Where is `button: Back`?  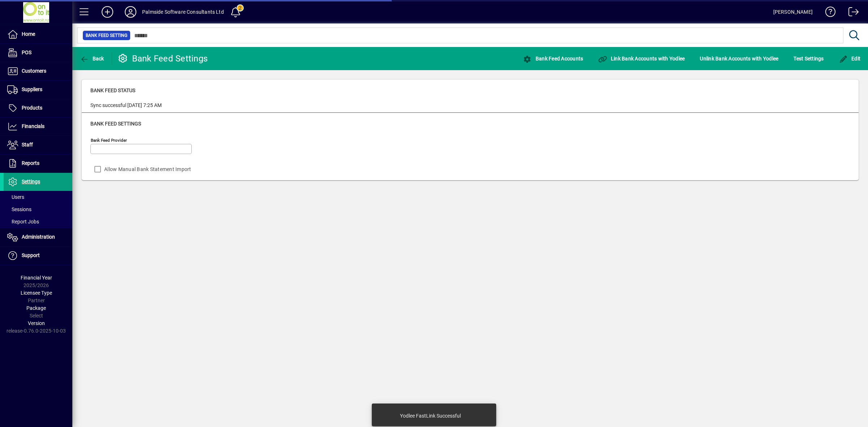 button: Back is located at coordinates (92, 59).